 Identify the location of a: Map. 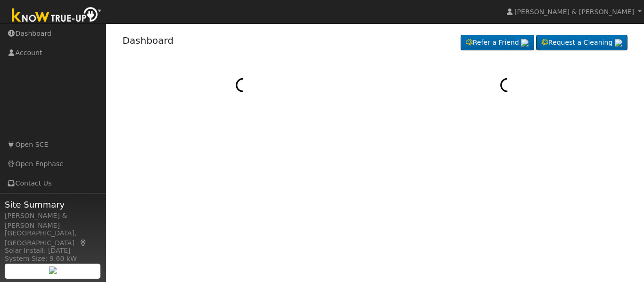
(83, 243).